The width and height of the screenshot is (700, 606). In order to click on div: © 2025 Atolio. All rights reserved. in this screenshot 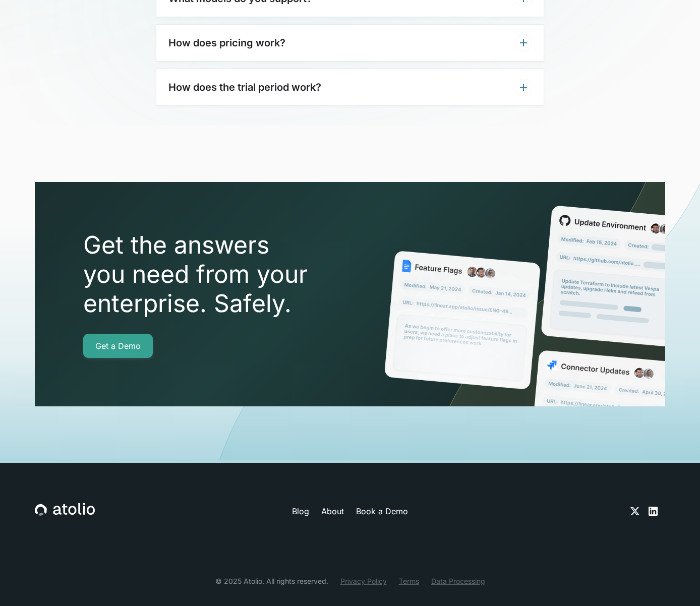, I will do `click(272, 580)`.